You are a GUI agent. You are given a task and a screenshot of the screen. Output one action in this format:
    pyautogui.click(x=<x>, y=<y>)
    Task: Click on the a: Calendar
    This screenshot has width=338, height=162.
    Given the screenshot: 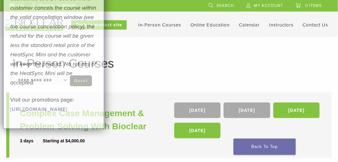 What is the action you would take?
    pyautogui.click(x=249, y=25)
    